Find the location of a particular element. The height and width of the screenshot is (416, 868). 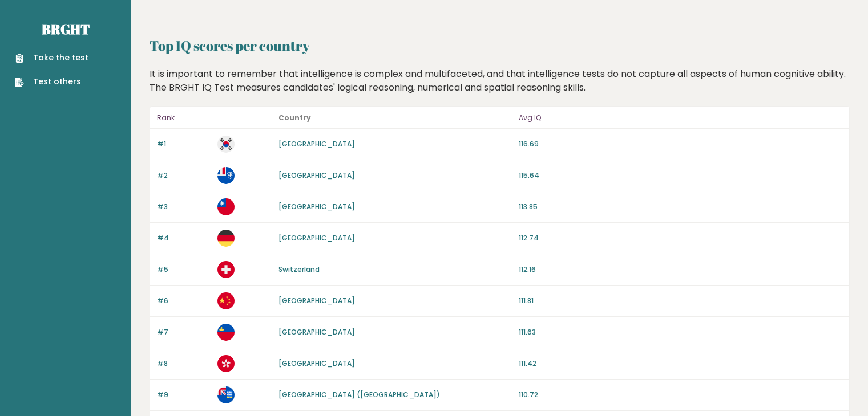

p: #9 is located at coordinates (184, 396).